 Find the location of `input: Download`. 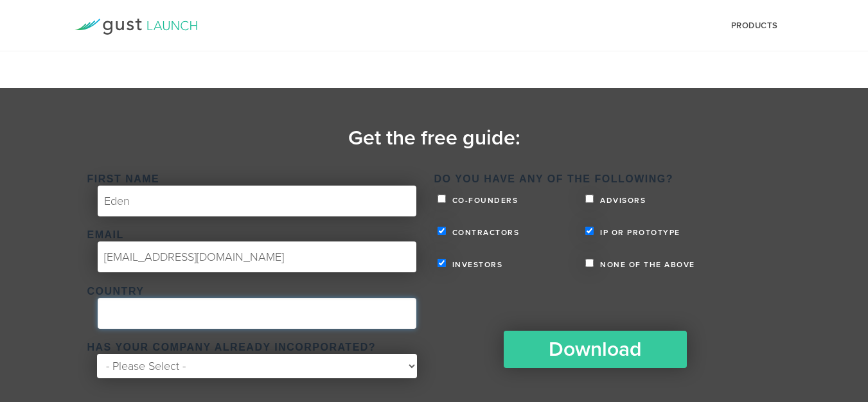

input: Download is located at coordinates (595, 350).